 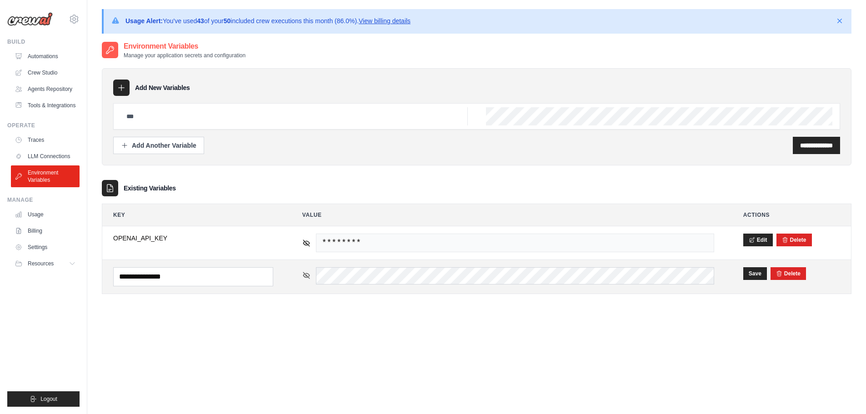 What do you see at coordinates (43, 42) in the screenshot?
I see `div: Build` at bounding box center [43, 42].